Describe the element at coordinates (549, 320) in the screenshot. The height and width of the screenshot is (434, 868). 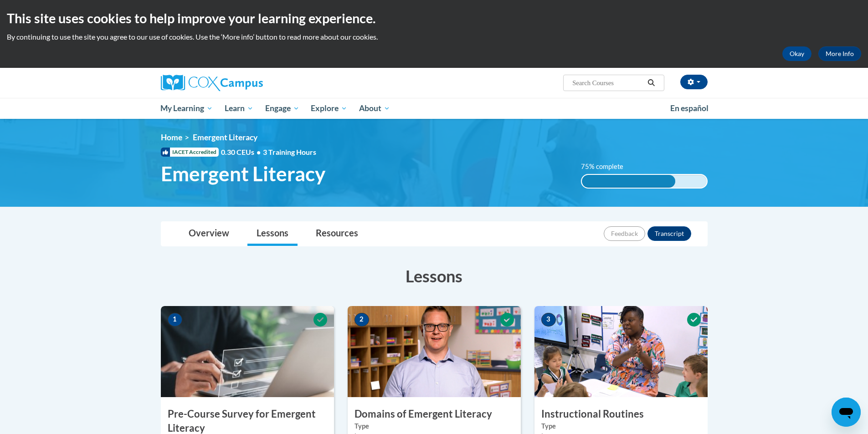
I see `span: 3` at that location.